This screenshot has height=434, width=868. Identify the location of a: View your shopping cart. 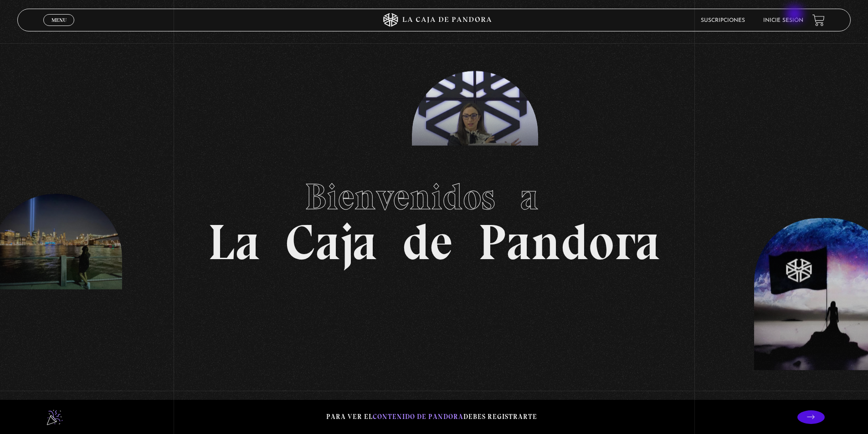
(819, 20).